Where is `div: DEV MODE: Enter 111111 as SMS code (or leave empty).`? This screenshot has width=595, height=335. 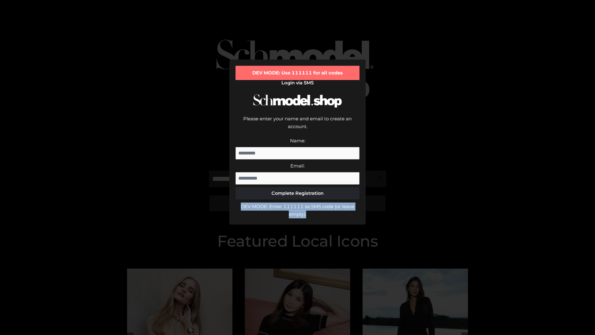 div: DEV MODE: Enter 111111 as SMS code (or leave empty). is located at coordinates (298, 210).